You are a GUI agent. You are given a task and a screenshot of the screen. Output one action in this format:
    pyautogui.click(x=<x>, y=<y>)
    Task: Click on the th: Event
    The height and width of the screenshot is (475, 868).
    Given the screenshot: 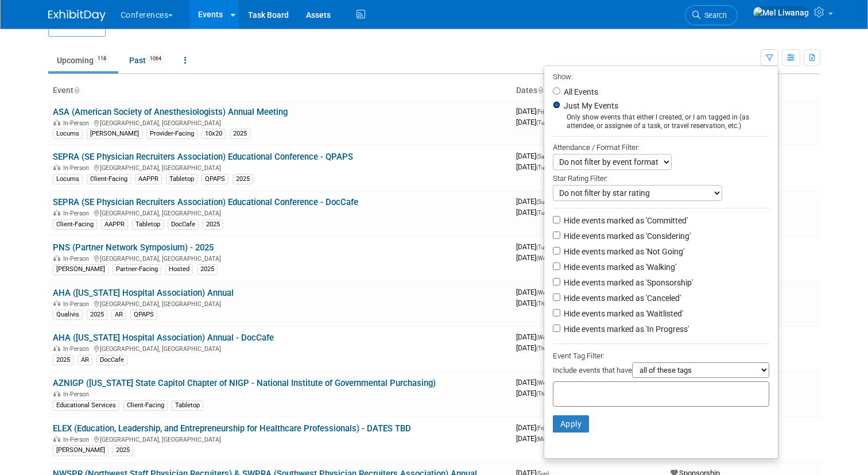 What is the action you would take?
    pyautogui.click(x=280, y=90)
    